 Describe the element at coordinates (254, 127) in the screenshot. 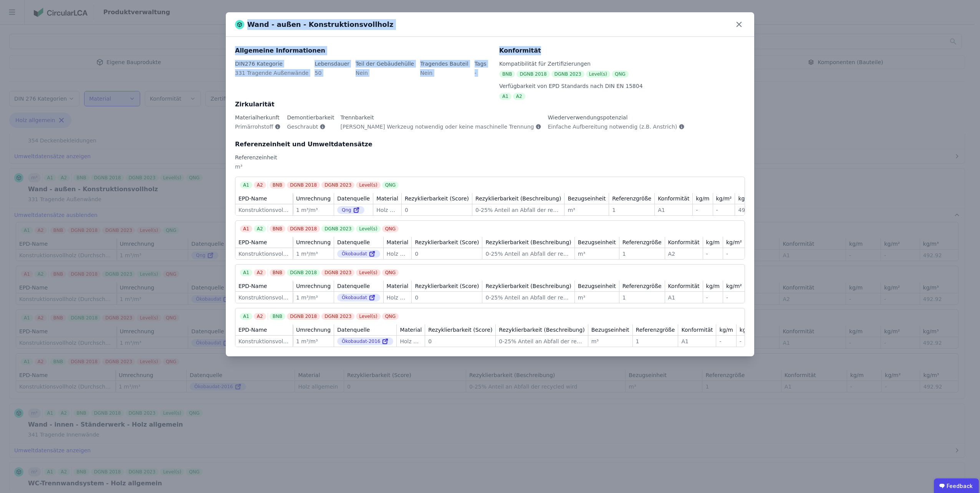

I see `span: Primärrohstoff` at that location.